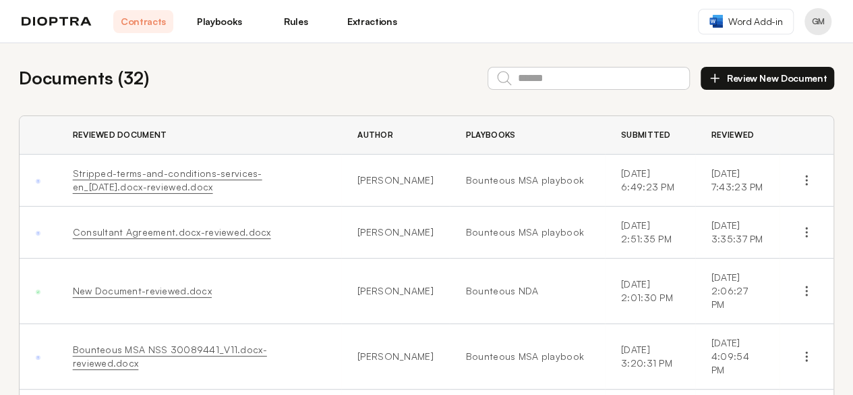 This screenshot has height=395, width=853. Describe the element at coordinates (172, 231) in the screenshot. I see `a: Consultant Agreement.docx-reviewed.docx` at that location.